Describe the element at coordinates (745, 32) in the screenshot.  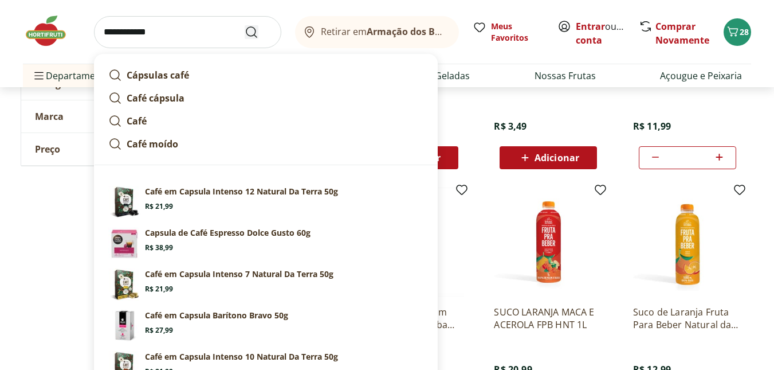
I see `span: 28` at that location.